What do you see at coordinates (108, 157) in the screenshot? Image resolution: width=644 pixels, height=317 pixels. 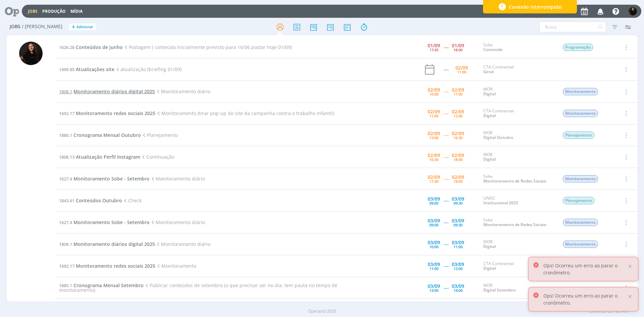 I see `span: Atualização Perfil Instagram` at bounding box center [108, 157].